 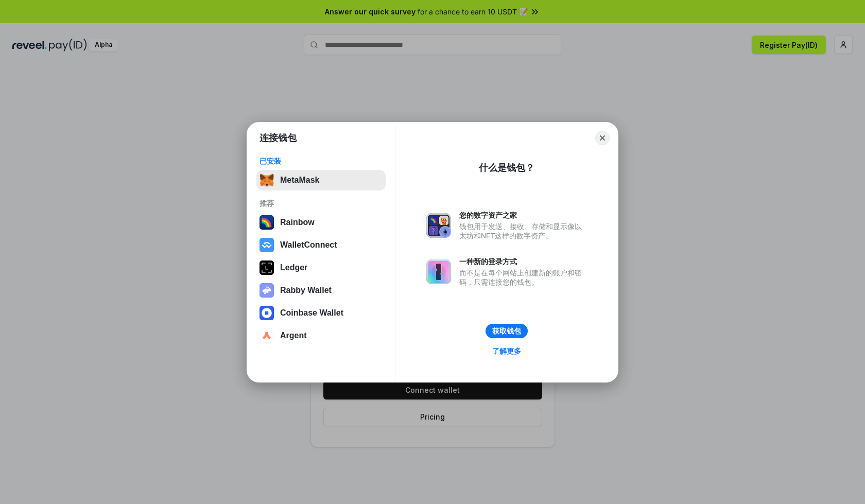 I want to click on button: Rainbow, so click(x=321, y=222).